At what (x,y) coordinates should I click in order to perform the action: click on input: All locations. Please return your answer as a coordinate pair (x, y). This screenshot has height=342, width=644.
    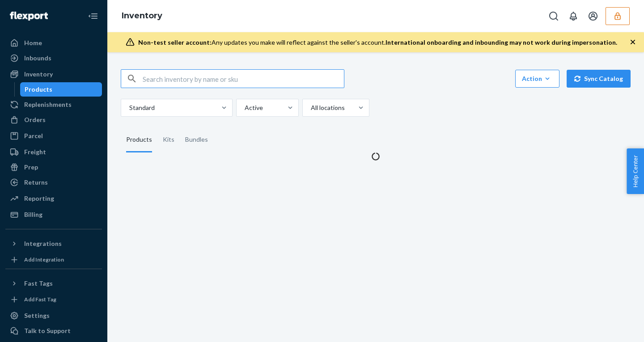
    Looking at the image, I should click on (311, 108).